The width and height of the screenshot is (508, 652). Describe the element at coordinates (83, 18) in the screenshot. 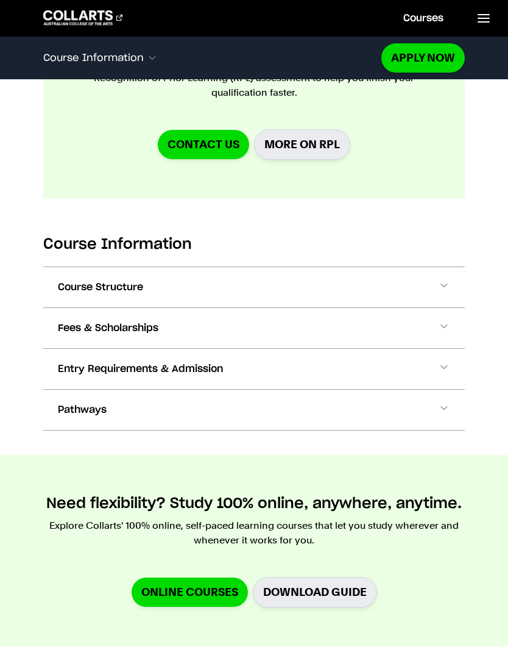

I see `div: Go to homepage` at that location.